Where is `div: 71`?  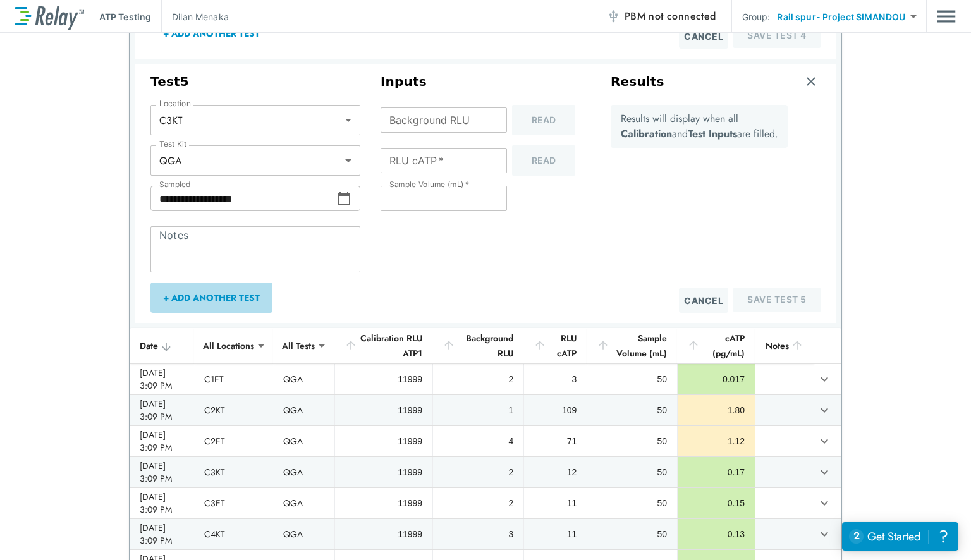
div: 71 is located at coordinates (555, 441).